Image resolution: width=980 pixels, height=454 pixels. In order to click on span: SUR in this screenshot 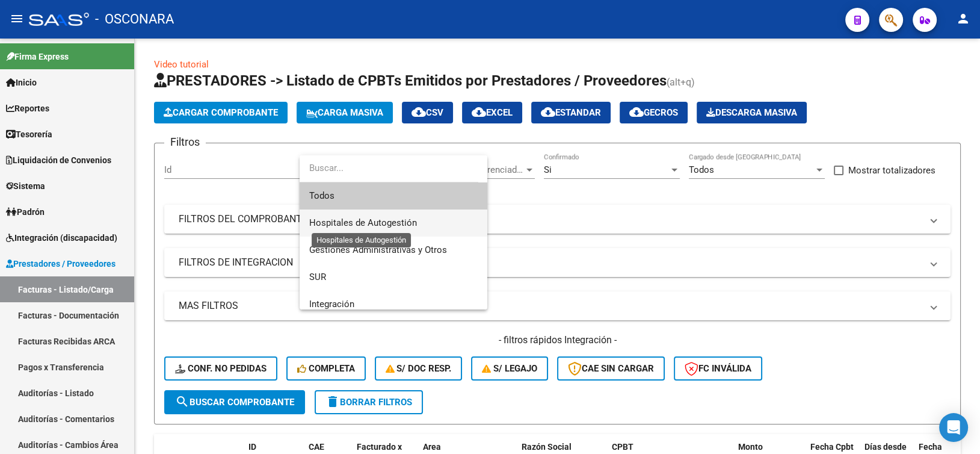, I will do `click(318, 277)`.